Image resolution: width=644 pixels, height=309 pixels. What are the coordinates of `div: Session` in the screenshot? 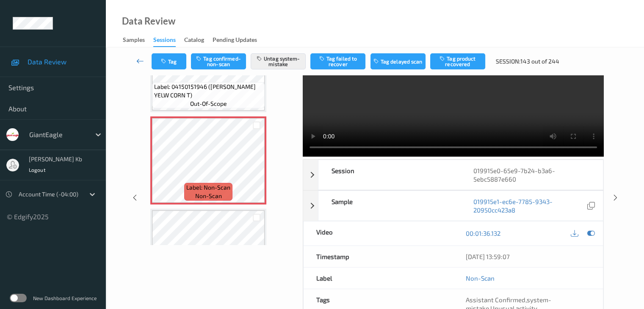 It's located at (390, 175).